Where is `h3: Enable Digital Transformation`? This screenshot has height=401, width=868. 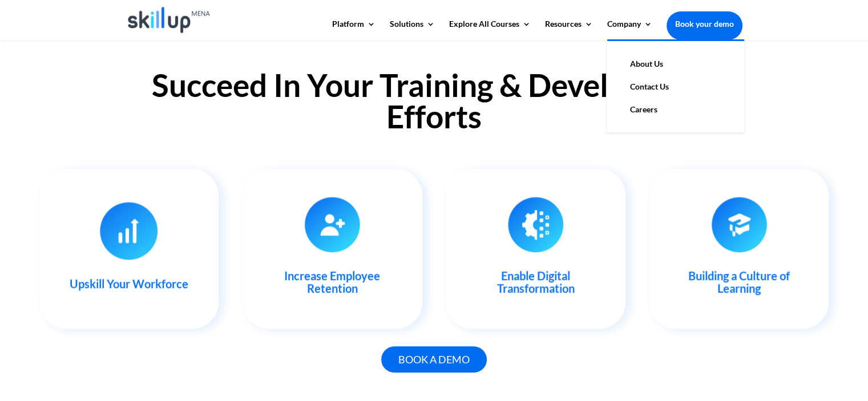 h3: Enable Digital Transformation is located at coordinates (535, 284).